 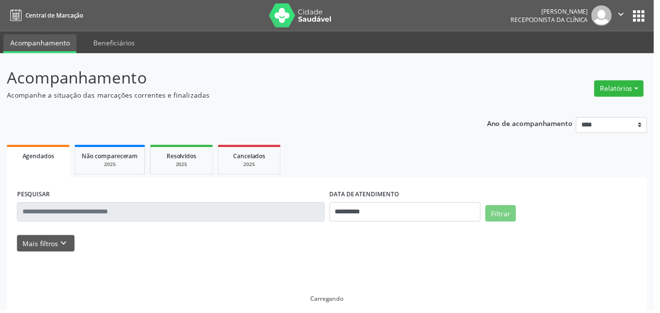 I want to click on p: Acompanhe a situação das marcações correntes e finalizadas, so click(x=233, y=96).